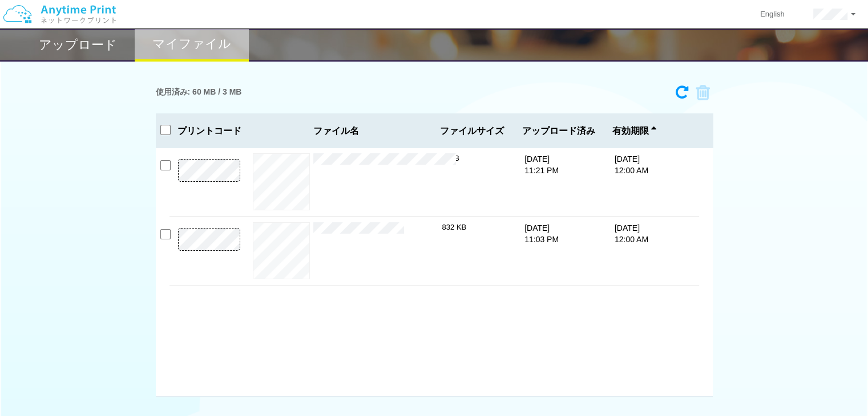 The width and height of the screenshot is (868, 416). I want to click on h3: プリントコード, so click(209, 131).